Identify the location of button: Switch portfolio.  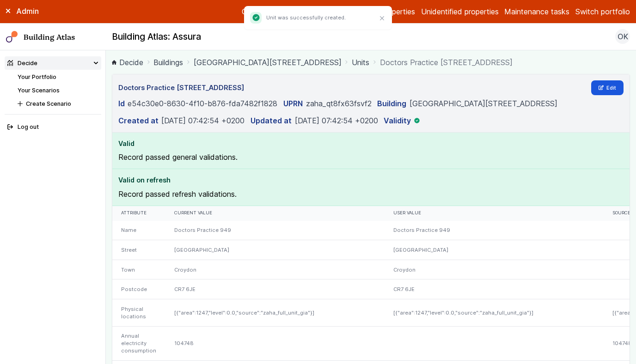
(602, 12).